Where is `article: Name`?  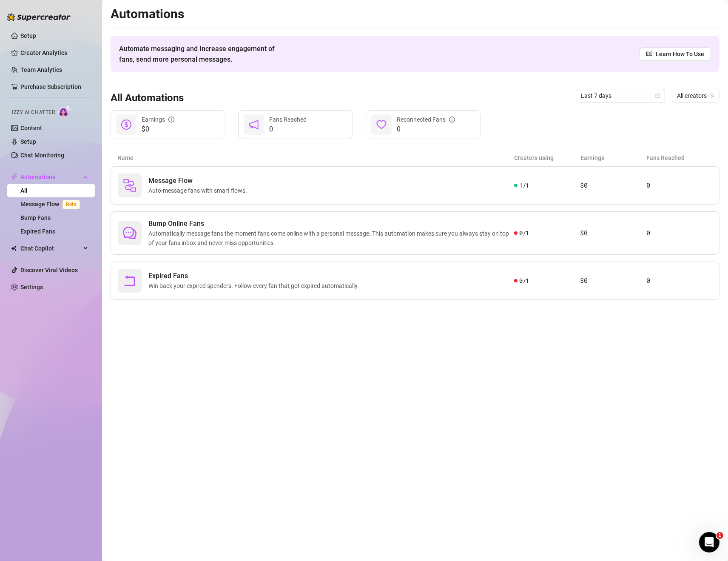
article: Name is located at coordinates (316, 157).